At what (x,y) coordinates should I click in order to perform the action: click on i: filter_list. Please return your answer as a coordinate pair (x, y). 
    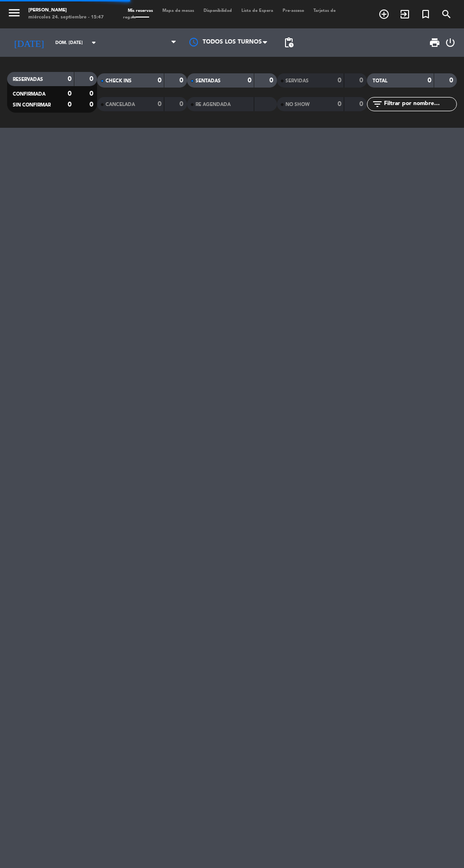
    Looking at the image, I should click on (377, 104).